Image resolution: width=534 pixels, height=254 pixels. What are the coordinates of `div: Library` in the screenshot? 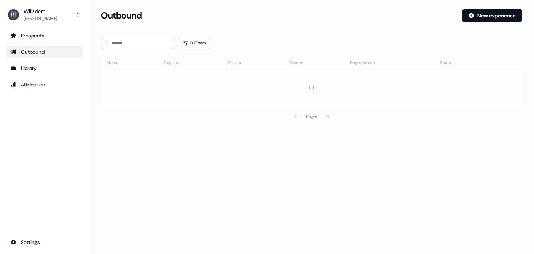 It's located at (44, 68).